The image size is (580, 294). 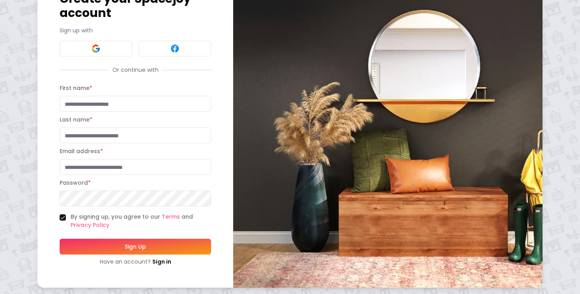 What do you see at coordinates (135, 70) in the screenshot?
I see `span: Or continue with` at bounding box center [135, 70].